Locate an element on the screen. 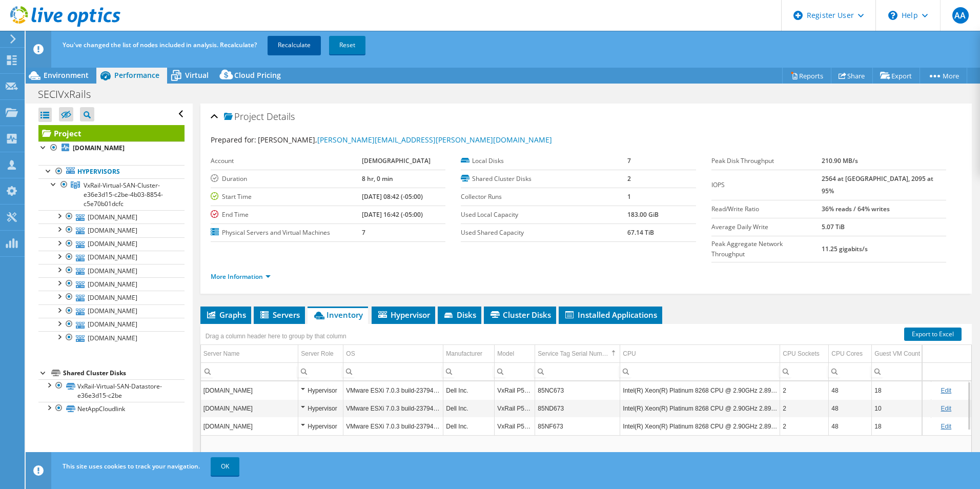 This screenshot has width=980, height=489. b: 210.90 MB/s is located at coordinates (839, 161).